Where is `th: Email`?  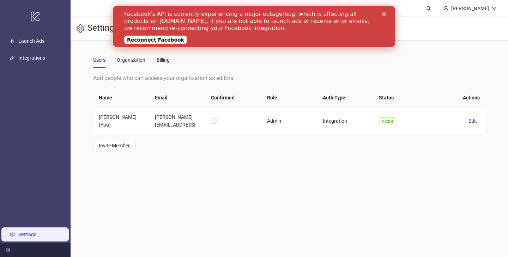 th: Email is located at coordinates (177, 98).